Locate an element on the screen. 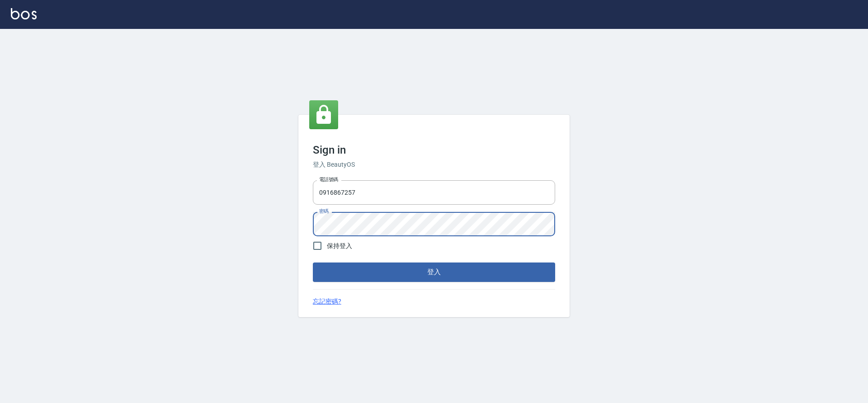 This screenshot has height=403, width=868. button: 登入 is located at coordinates (434, 272).